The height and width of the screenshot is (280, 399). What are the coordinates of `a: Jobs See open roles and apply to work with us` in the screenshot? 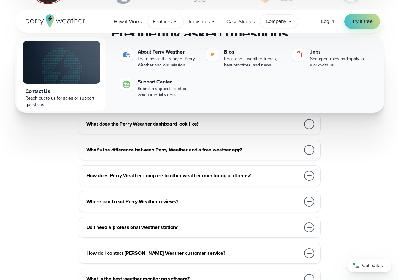 It's located at (331, 58).